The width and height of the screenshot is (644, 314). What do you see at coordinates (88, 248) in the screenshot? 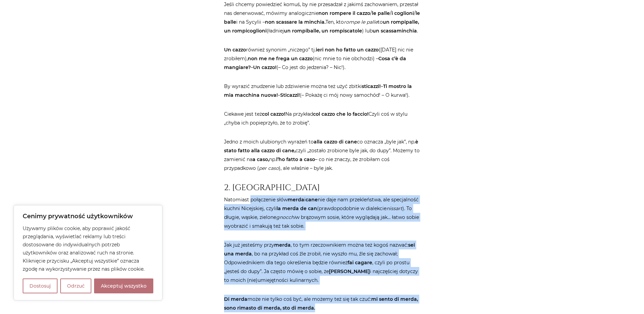
I see `p: Używamy plików cookie, aby poprawić jakość przeglądania, wyświetlać reklamy lub treści dostosowan...` at bounding box center [88, 248].